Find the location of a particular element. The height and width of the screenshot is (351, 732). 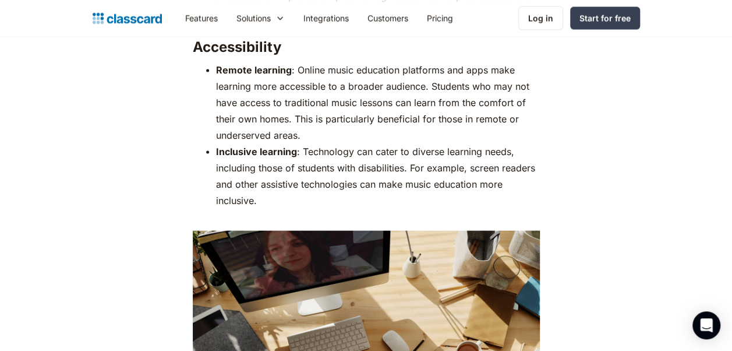

a: Log in is located at coordinates (540, 18).